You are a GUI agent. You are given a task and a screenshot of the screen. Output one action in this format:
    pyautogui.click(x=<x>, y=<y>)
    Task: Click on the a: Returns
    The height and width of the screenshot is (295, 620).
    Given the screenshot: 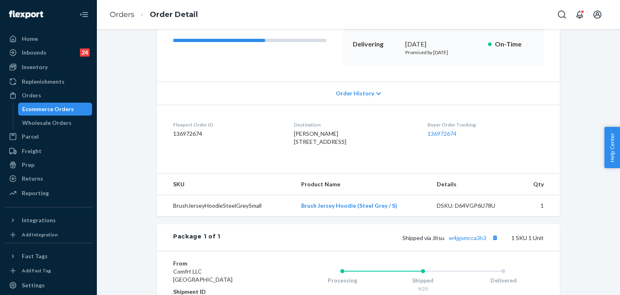 What is the action you would take?
    pyautogui.click(x=48, y=178)
    